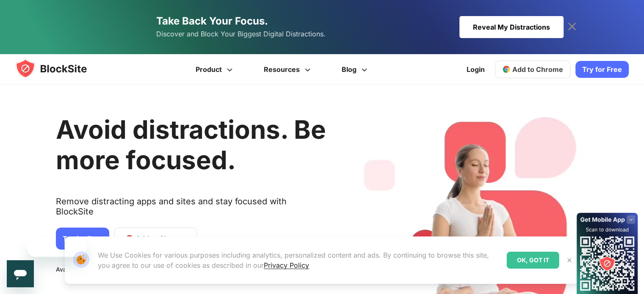 The width and height of the screenshot is (644, 294). What do you see at coordinates (191, 210) in the screenshot?
I see `text: Remove distracting apps and sites and stay focused with BlockSite` at bounding box center [191, 210].